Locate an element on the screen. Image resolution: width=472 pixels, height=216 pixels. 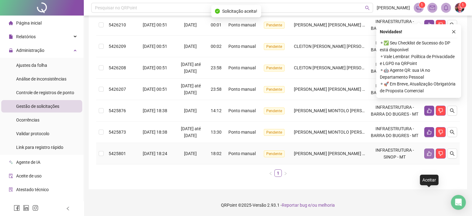
span: Análise de inconsistências is located at coordinates (41, 79).